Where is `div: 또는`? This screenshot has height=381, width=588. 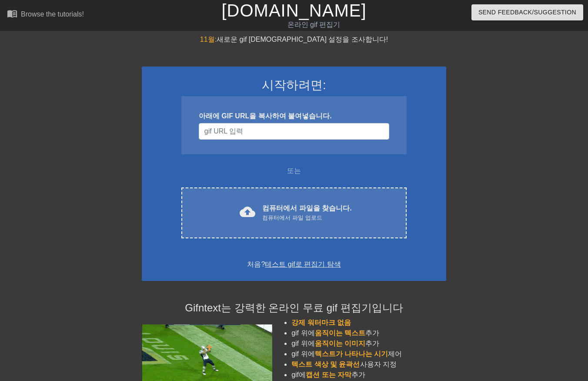 div: 또는 is located at coordinates (294, 171).